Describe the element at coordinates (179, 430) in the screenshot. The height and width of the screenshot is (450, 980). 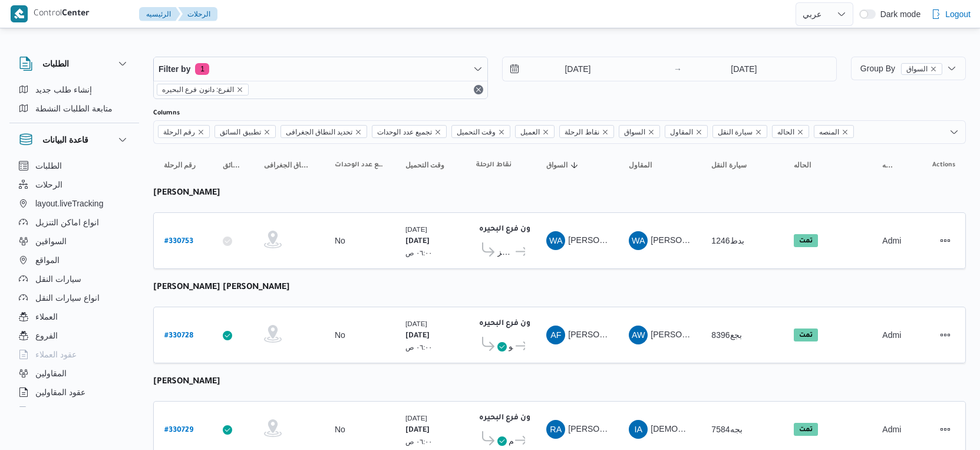
I see `a: #330729` at that location.